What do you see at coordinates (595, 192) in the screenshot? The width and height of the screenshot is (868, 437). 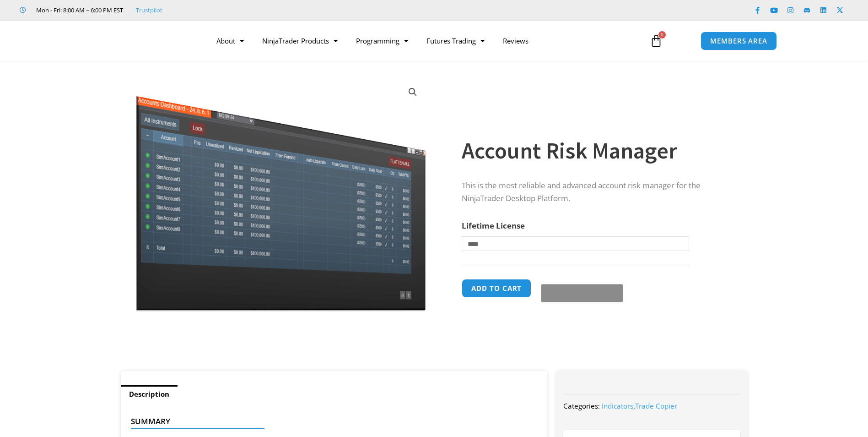 I see `p: This is the most reliable and advanced account risk manager for the NinjaTrader Desktop Platform.` at bounding box center [595, 192].